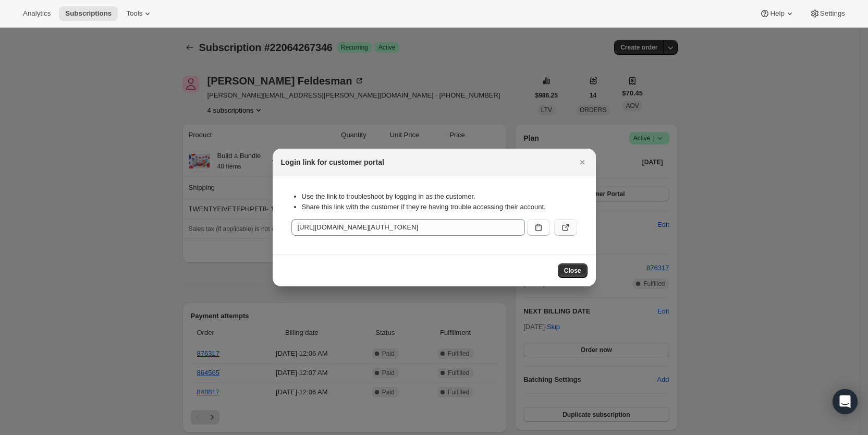 The width and height of the screenshot is (868, 435). Describe the element at coordinates (88, 14) in the screenshot. I see `span: Subscriptions` at that location.